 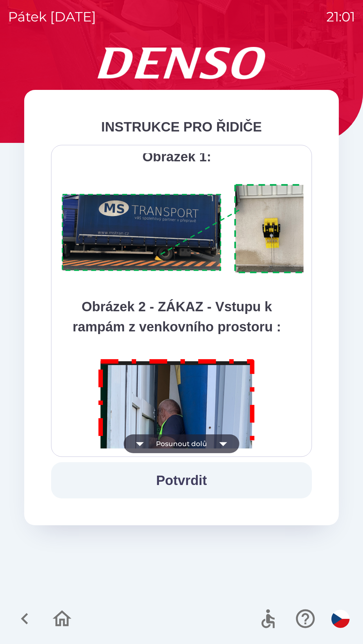 I want to click on div: INSTRUKCE PRO ŘIDIČE, so click(x=182, y=127).